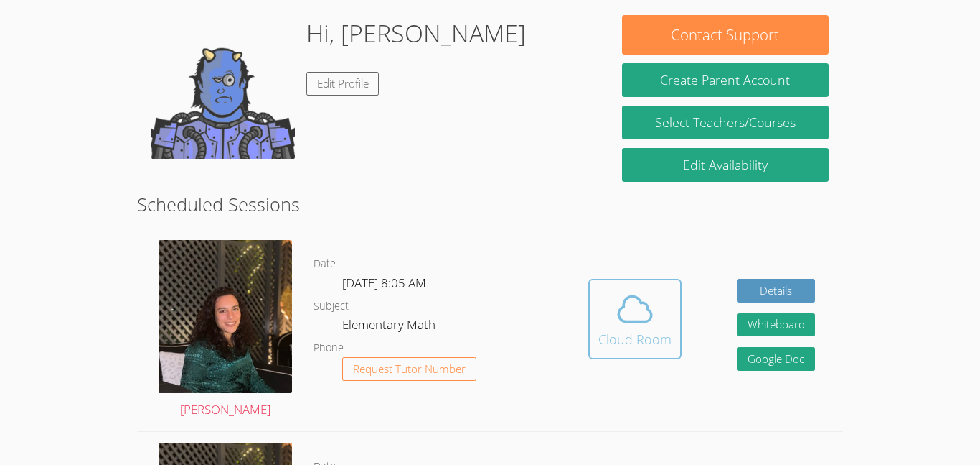 The width and height of the screenshot is (980, 465). Describe the element at coordinates (725, 35) in the screenshot. I see `button: Contact Support` at that location.